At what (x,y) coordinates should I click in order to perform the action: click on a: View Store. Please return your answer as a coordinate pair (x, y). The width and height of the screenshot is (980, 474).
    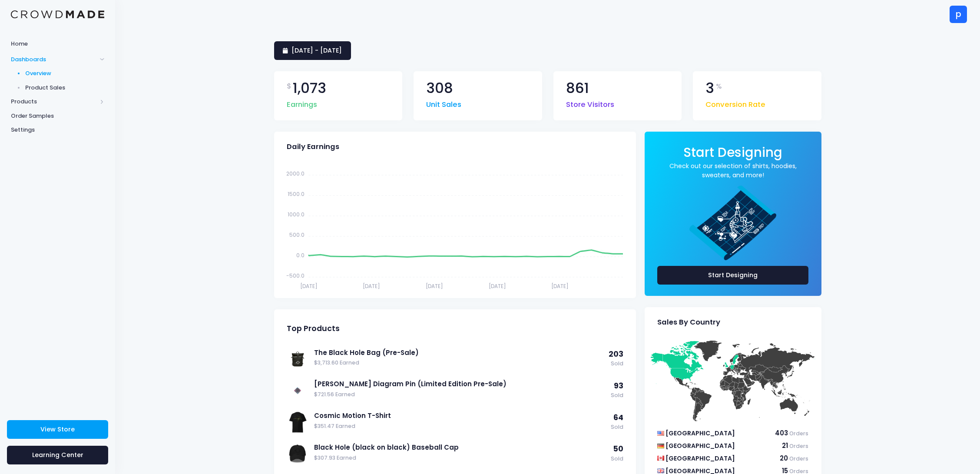
    Looking at the image, I should click on (57, 429).